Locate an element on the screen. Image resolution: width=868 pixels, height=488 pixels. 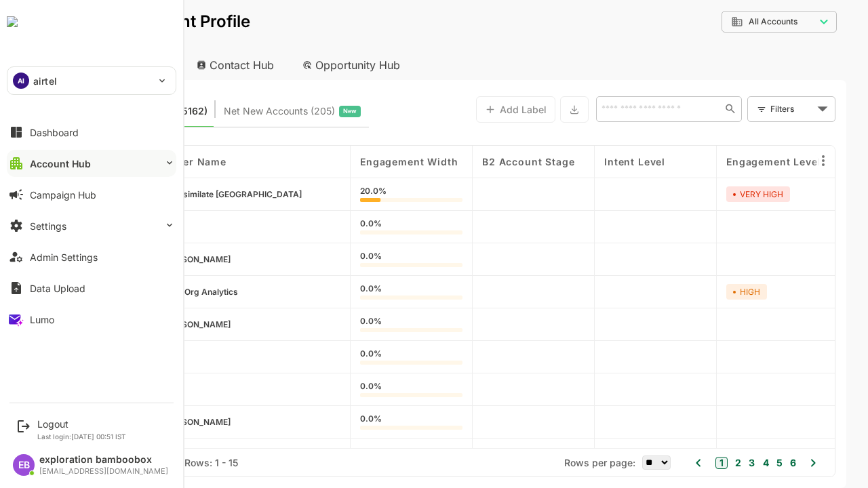
div: VERY HIGH is located at coordinates (711, 193).